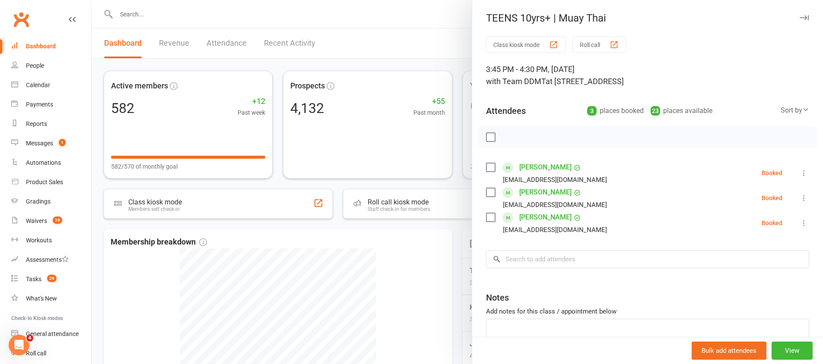 The height and width of the screenshot is (364, 823). Describe the element at coordinates (51, 221) in the screenshot. I see `a: Waivers 19` at that location.